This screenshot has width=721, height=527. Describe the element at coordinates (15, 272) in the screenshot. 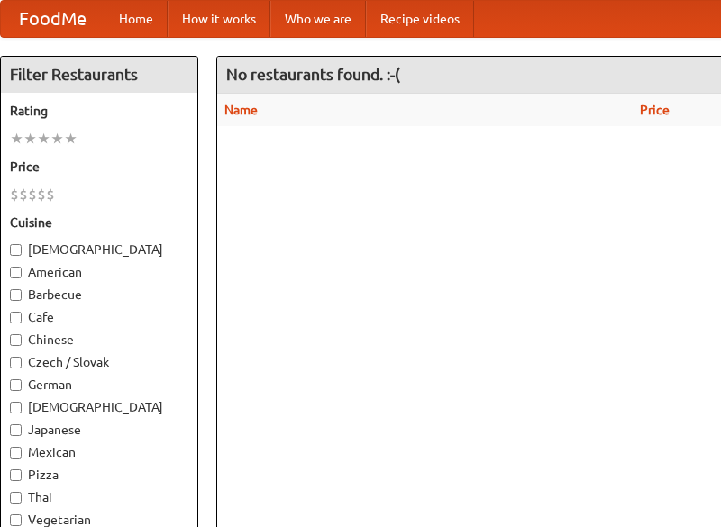

I see `input: American` at that location.